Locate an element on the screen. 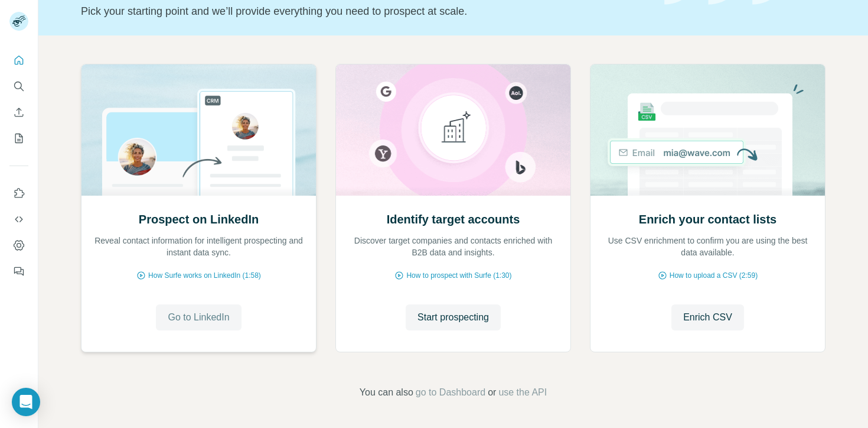  span: or is located at coordinates (492, 392).